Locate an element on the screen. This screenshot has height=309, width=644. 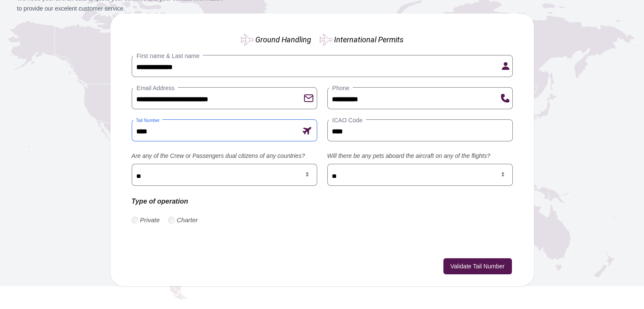
label: Will there be any pets aboard the aircraft on any of the flights? is located at coordinates (420, 156).